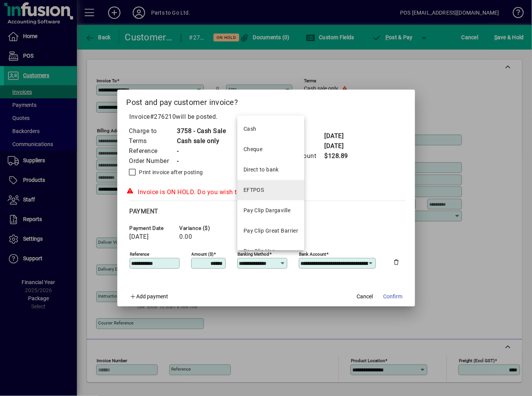  Describe the element at coordinates (163, 116) in the screenshot. I see `span: #276210` at that location.